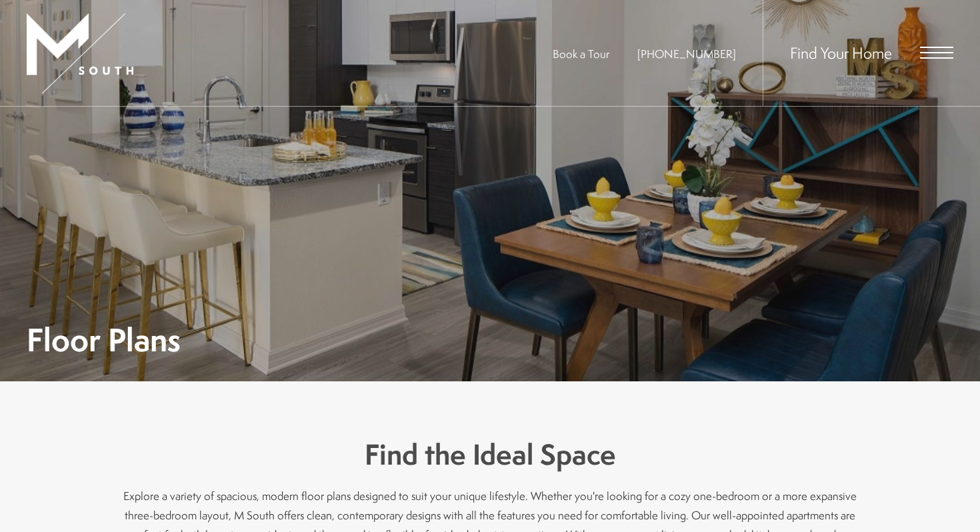 This screenshot has height=532, width=980. I want to click on a: Find Your Home, so click(840, 52).